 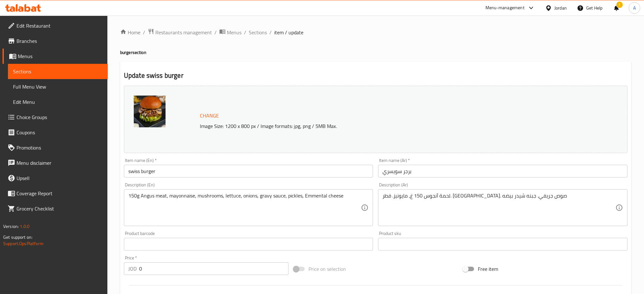 What do you see at coordinates (245, 208) in the screenshot?
I see `textarea: 150g Angus meat, mayonnaise, mushrooms, lettuce, onions, gravy sauce, pickles, Emmental cheese` at bounding box center [245, 208].